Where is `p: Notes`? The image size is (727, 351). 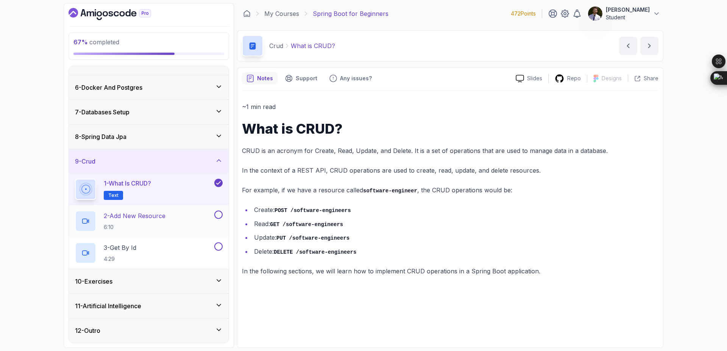 p: Notes is located at coordinates (265, 78).